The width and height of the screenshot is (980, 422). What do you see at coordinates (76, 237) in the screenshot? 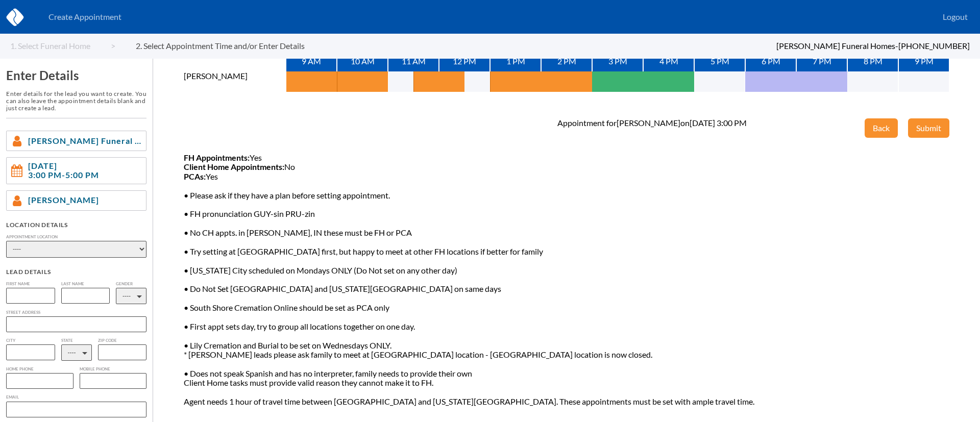
I see `label: Appointment Location` at bounding box center [76, 237].